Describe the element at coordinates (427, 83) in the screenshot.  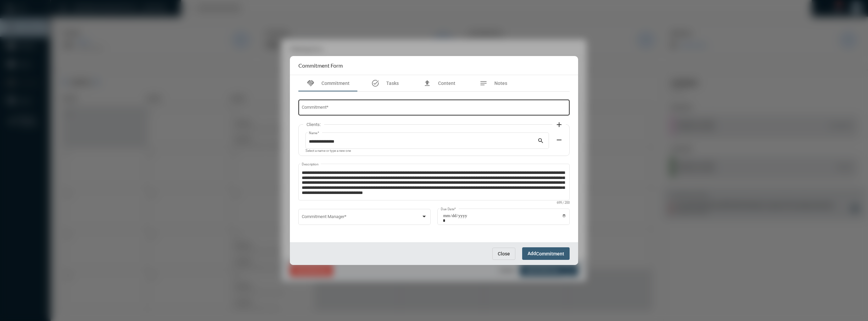
I see `mat-icon: file_upload` at that location.